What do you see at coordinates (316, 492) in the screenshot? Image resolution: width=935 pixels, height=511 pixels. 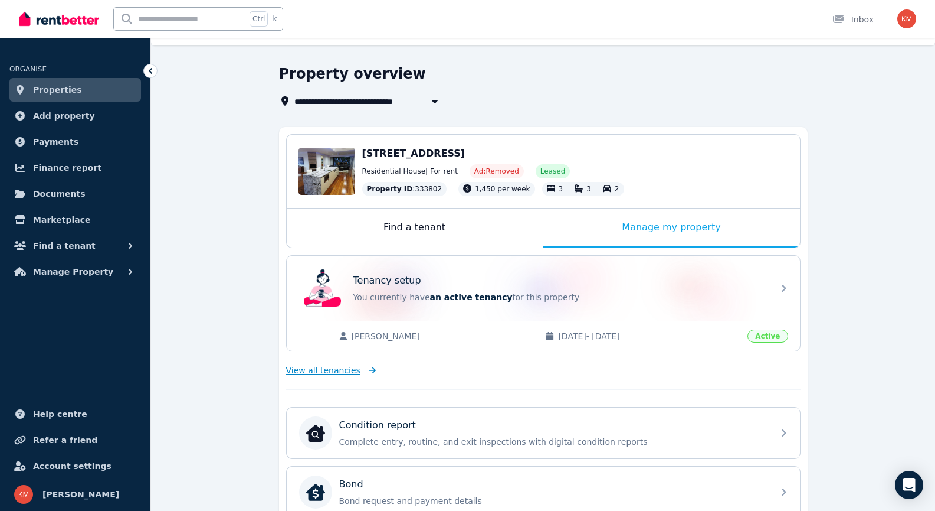 I see `img: Bond` at bounding box center [316, 492].